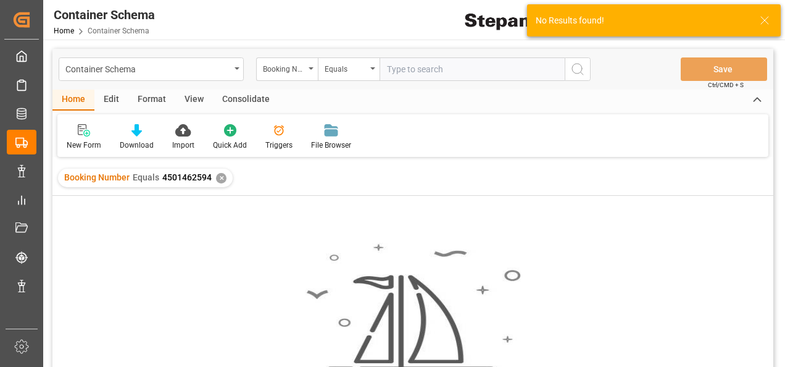 Image resolution: width=785 pixels, height=367 pixels. Describe the element at coordinates (230, 145) in the screenshot. I see `div: Quick Add` at that location.